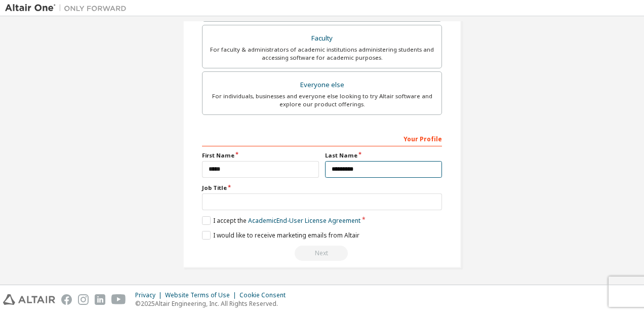 The height and width of the screenshot is (314, 644). I want to click on div: For faculty & administrators of academic institutions administering students and accessing softwa..., so click(322, 54).